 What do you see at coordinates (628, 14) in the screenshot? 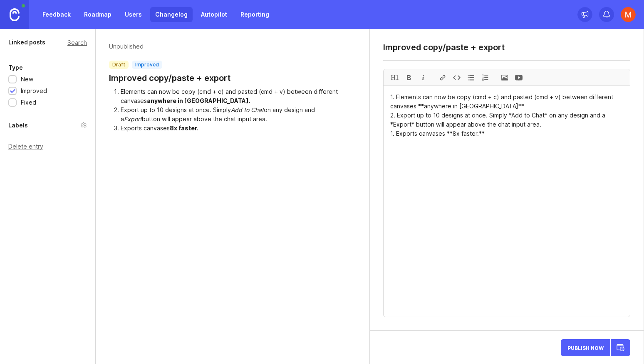
I see `img: Michael Dreger` at bounding box center [628, 14].